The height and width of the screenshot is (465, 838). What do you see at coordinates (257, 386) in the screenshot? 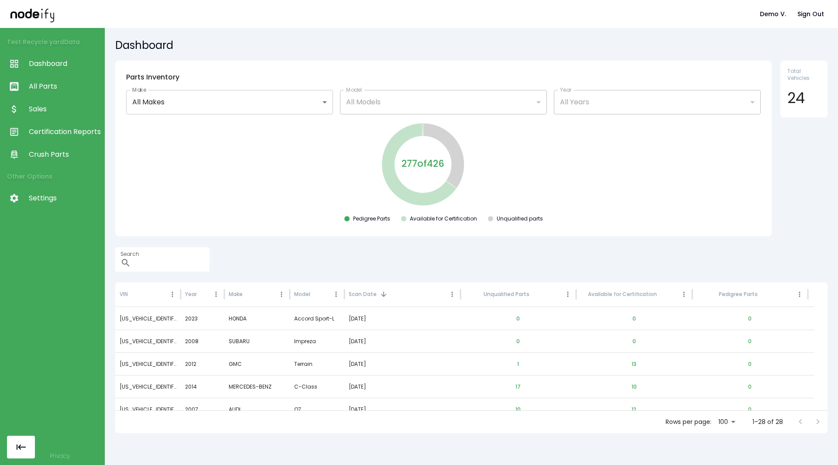
I see `div: MERCEDES-BENZ` at bounding box center [257, 386].